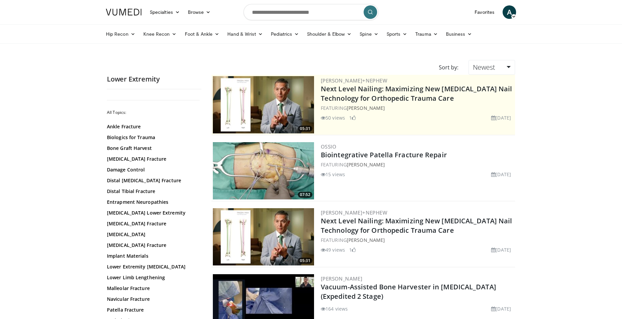 The image size is (622, 319). What do you see at coordinates (152, 202) in the screenshot?
I see `a: Entrapment Neuropathies` at bounding box center [152, 202].